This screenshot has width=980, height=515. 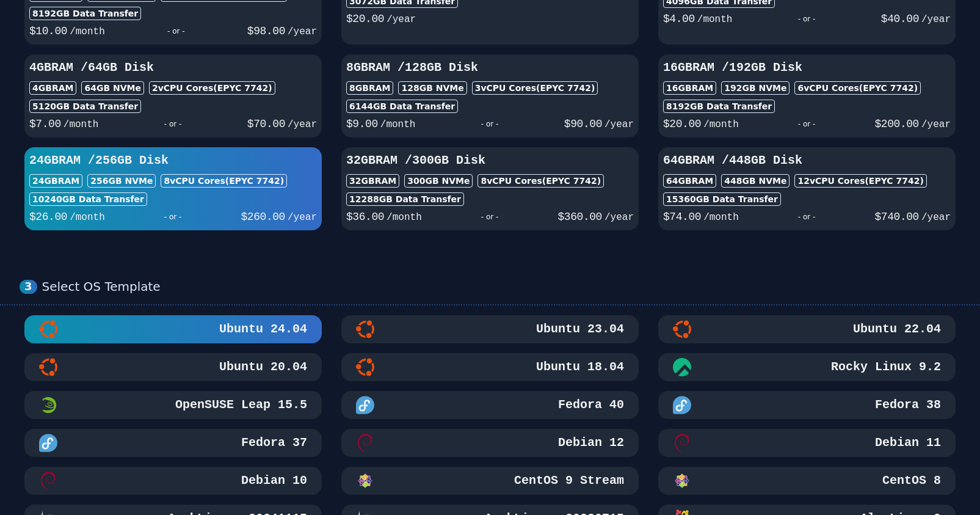 I want to click on img: Debian 11, so click(x=682, y=443).